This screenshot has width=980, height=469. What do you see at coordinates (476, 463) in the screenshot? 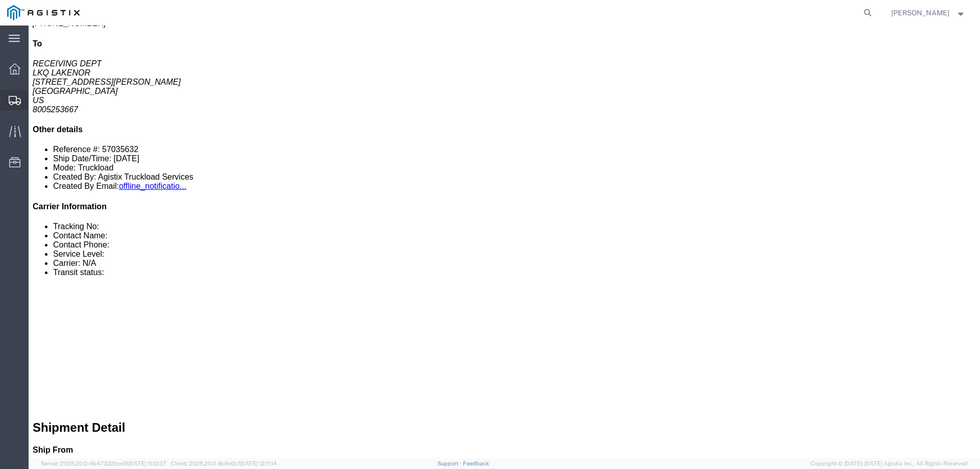
I see `a: Feedback` at bounding box center [476, 463].